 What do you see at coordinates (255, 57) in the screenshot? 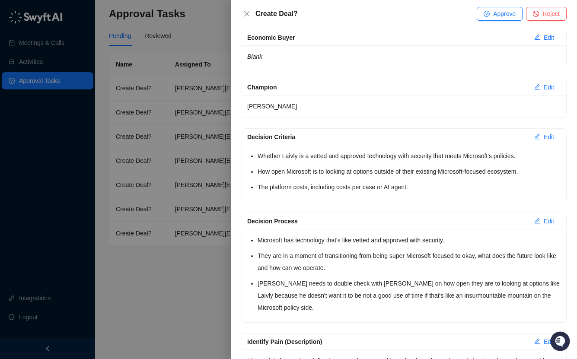
I see `em: Blank` at bounding box center [255, 57].